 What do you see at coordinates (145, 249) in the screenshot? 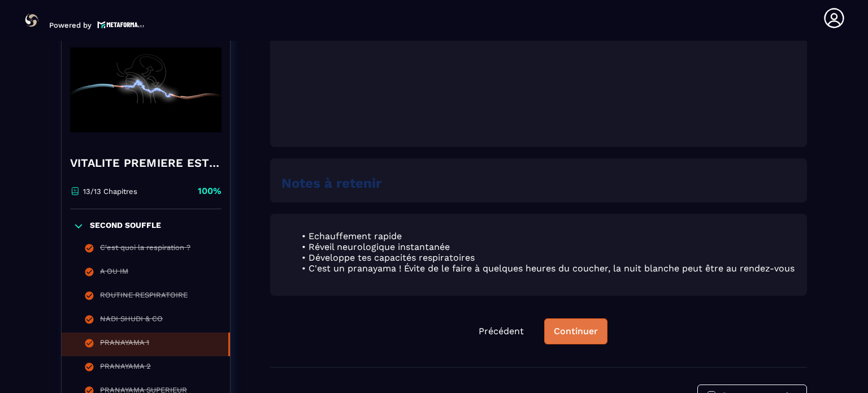
I see `div: C'est quoi la respiration ?` at bounding box center [145, 249].